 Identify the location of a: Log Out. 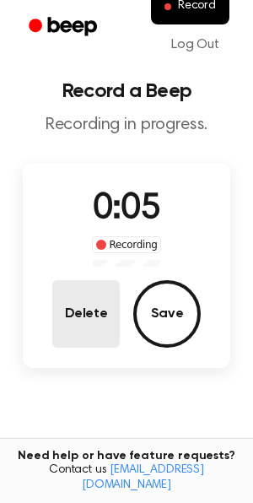
(195, 45).